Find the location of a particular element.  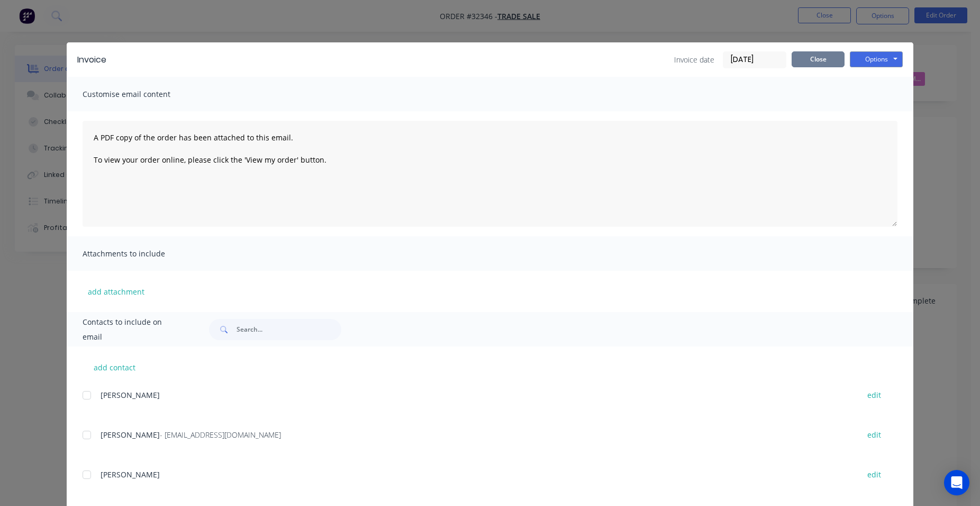

button: Options is located at coordinates (876, 60).